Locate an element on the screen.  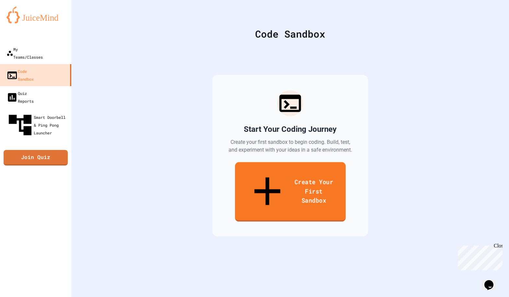
a: Create Your First Sandbox is located at coordinates (290, 192).